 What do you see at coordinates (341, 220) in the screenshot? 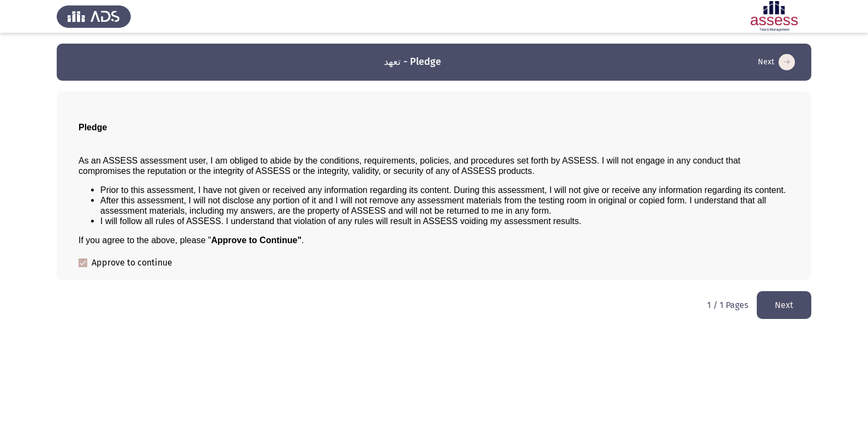
I see `span: I will follow all rules of ASSESS. I understand that violation of any rules will result in ASSESS...` at bounding box center [341, 220].